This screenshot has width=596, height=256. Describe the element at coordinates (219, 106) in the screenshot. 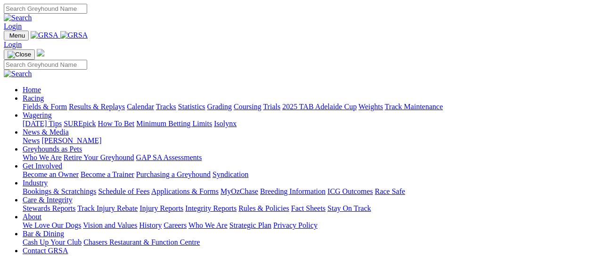

I see `a: Grading` at that location.